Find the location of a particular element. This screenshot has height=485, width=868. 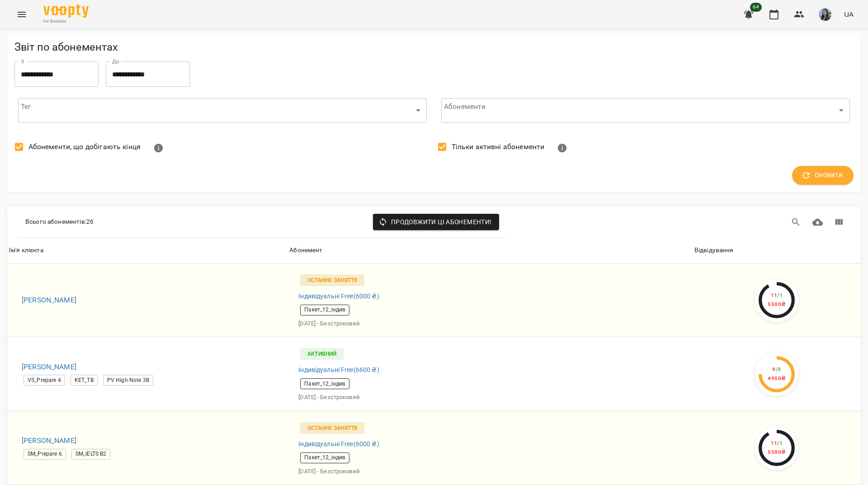

img: b6e1badff8a581c3b3d1def27785cccf.jpg is located at coordinates (825, 15).